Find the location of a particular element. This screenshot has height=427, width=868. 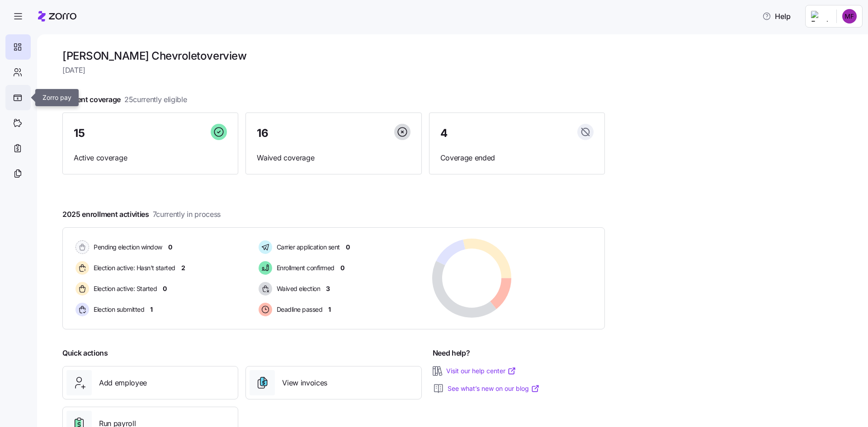

span: Election submitted is located at coordinates (117, 310).